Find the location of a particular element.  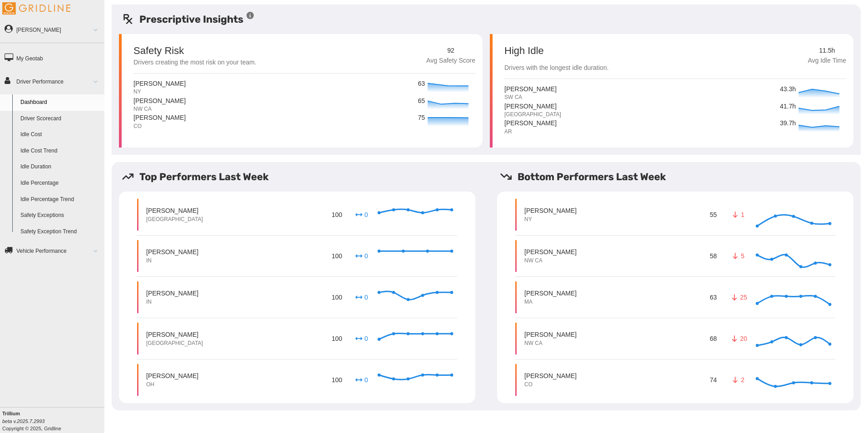

p: 2 is located at coordinates (737, 380).